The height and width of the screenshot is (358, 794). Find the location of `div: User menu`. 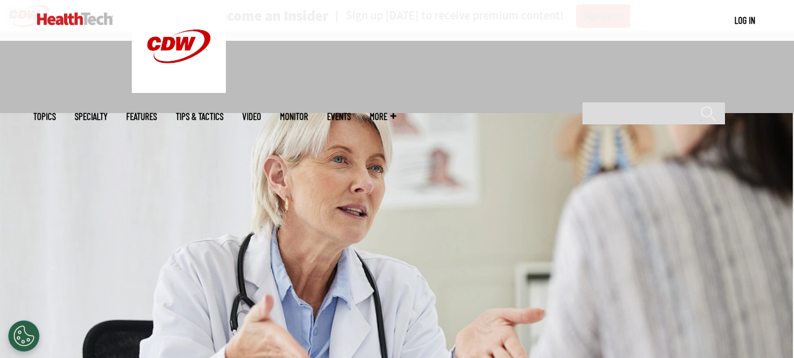

div: User menu is located at coordinates (744, 20).